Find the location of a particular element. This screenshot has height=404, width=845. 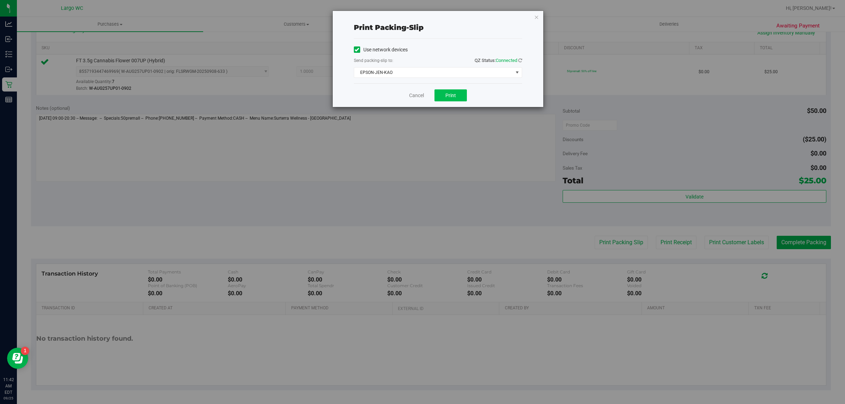

span: Connected is located at coordinates (507, 60).